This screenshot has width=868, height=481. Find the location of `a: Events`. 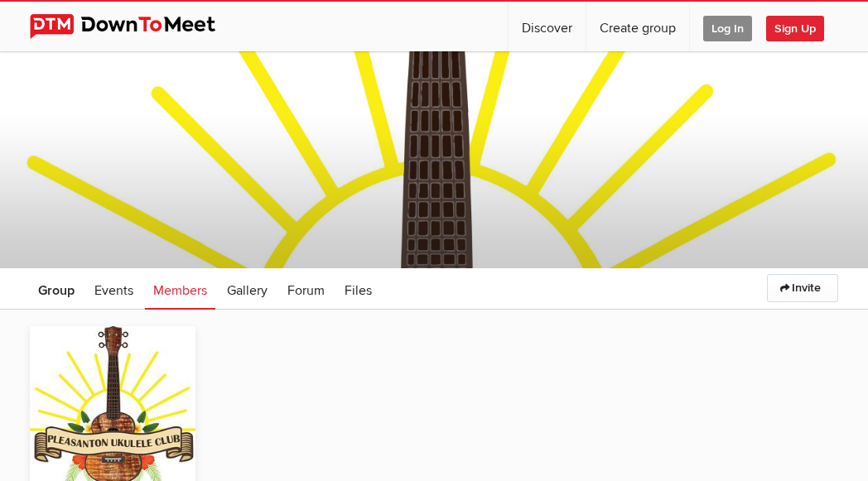

a: Events is located at coordinates (114, 289).